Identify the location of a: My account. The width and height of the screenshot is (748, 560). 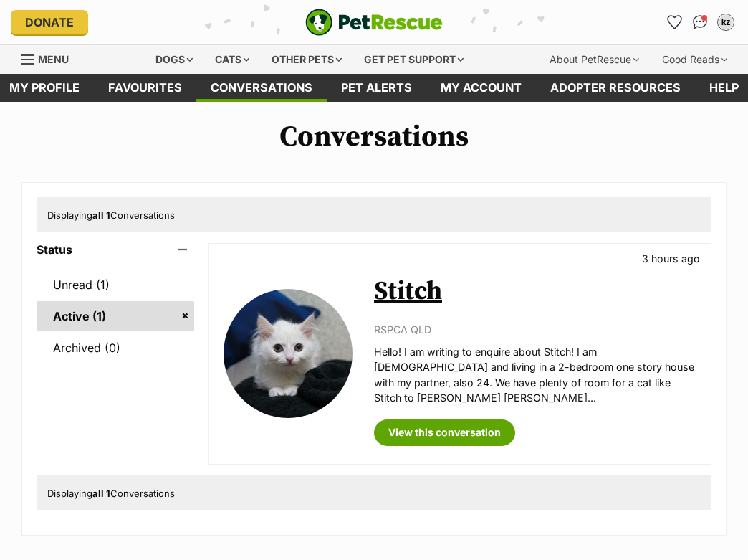
(481, 88).